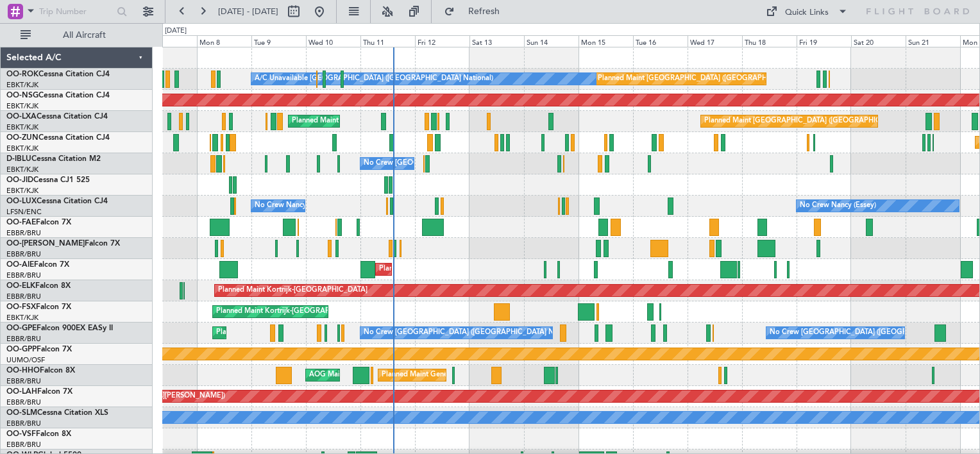 The height and width of the screenshot is (454, 980). What do you see at coordinates (57, 412) in the screenshot?
I see `a: OO-SLMCessna Citation XLS` at bounding box center [57, 412].